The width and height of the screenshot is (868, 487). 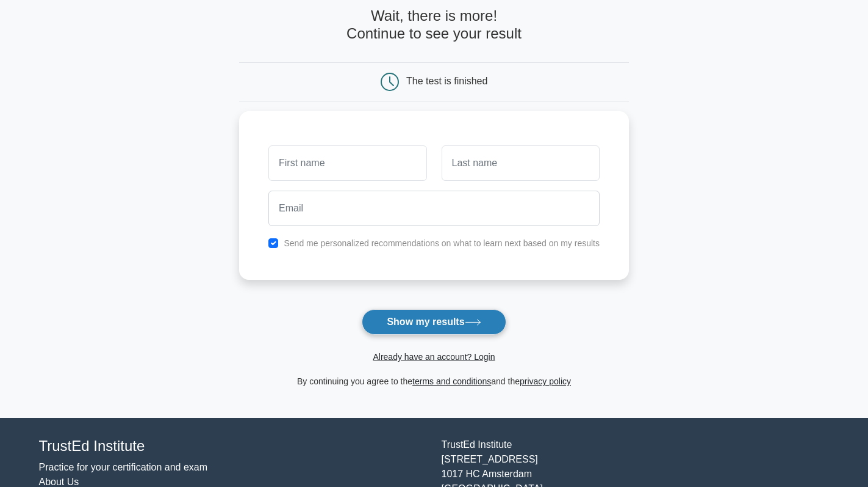 I want to click on a: terms and conditions, so click(x=452, y=381).